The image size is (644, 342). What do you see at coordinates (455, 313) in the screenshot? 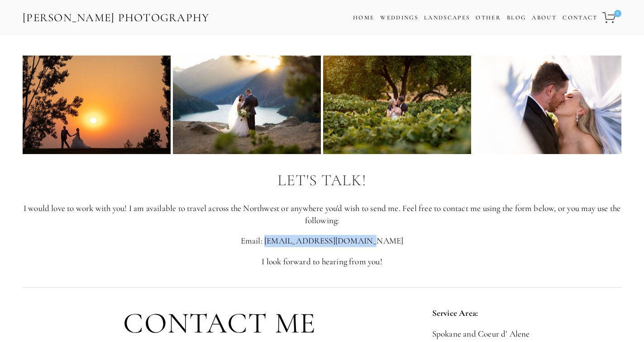
I see `strong: Service Area:` at bounding box center [455, 313].